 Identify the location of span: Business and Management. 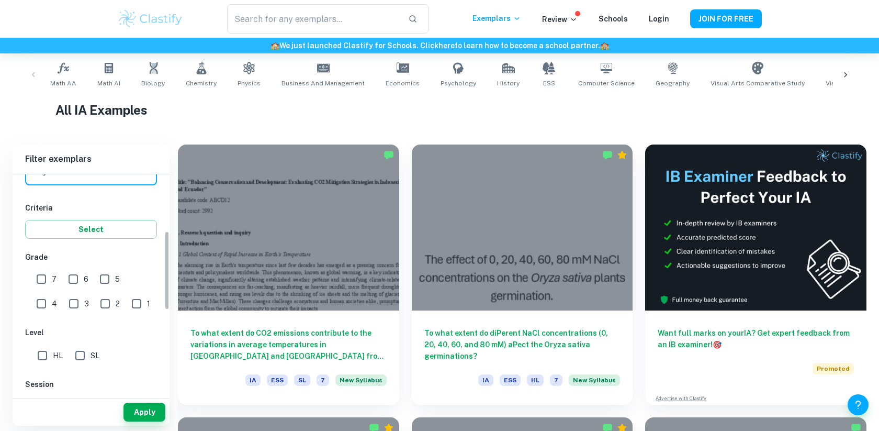
(323, 83).